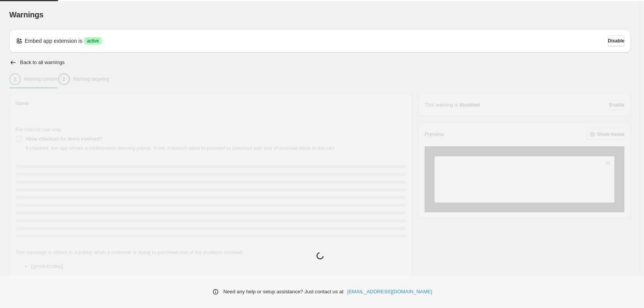 The image size is (644, 308). Describe the element at coordinates (26, 15) in the screenshot. I see `span: Warnings` at that location.